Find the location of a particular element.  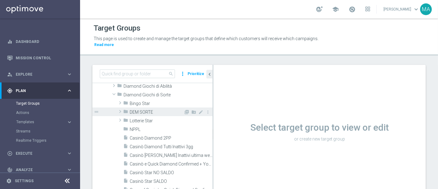

span: Casin&#xF2; e Quick Diamond Confirmed &#x2B; Young&#x2B; Exiting is located at coordinates (171, 164).